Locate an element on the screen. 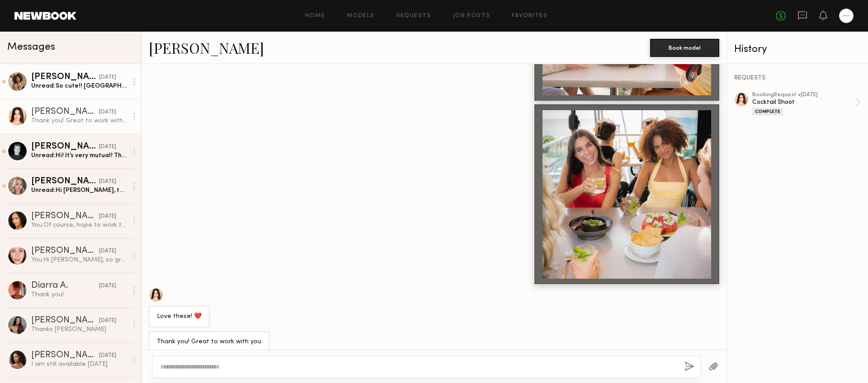  a: Models is located at coordinates (360, 16).